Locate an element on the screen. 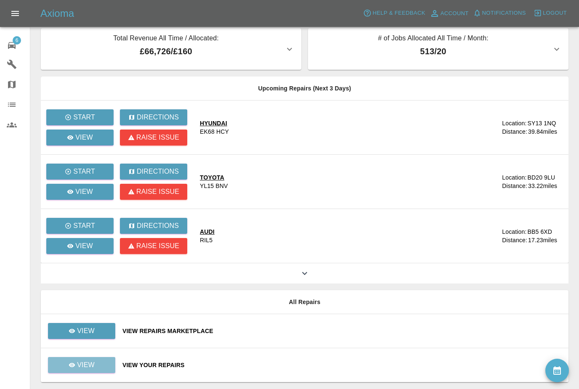  div: EK68 HCY is located at coordinates (214, 132).